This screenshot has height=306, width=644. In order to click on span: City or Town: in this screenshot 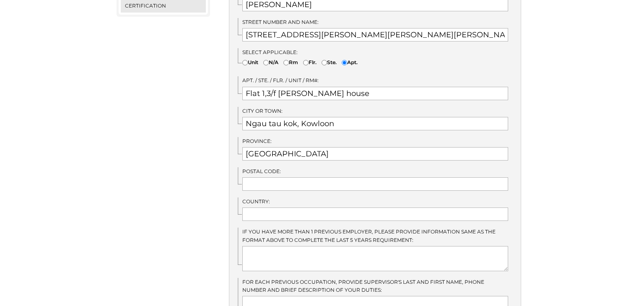, I will do `click(263, 111)`.